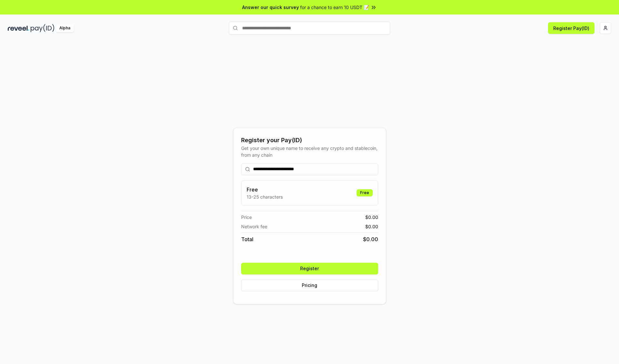  Describe the element at coordinates (18, 28) in the screenshot. I see `img: reveel_dark` at that location.